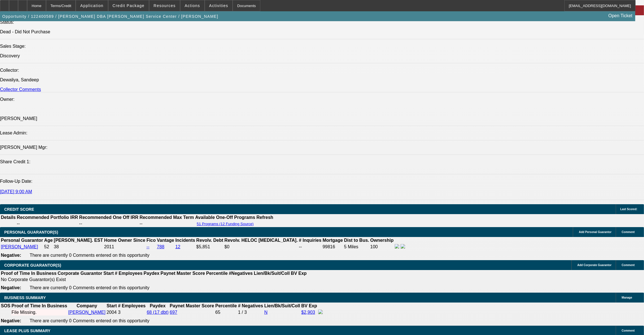 This screenshot has height=335, width=644. Describe the element at coordinates (39, 312) in the screenshot. I see `div: File Missing.` at that location.